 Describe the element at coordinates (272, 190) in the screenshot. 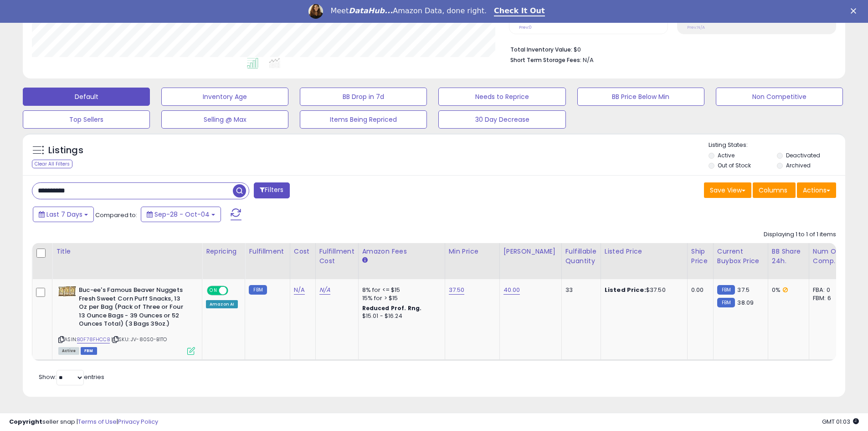

I see `button: Filters` at that location.